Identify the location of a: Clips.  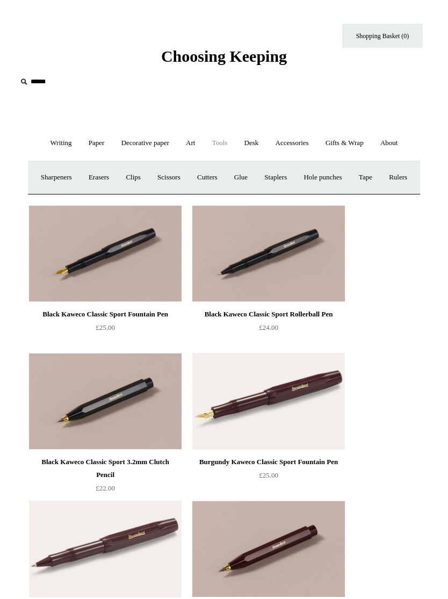
(133, 177).